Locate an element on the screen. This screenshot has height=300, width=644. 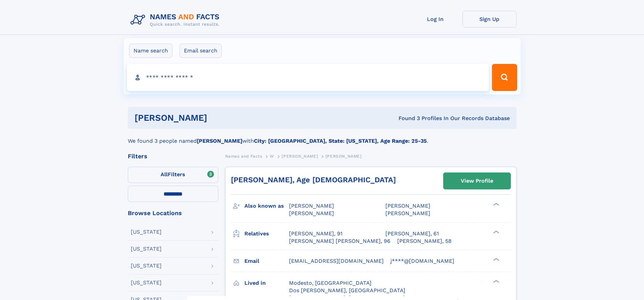
div: Browse Locations is located at coordinates (173, 213).